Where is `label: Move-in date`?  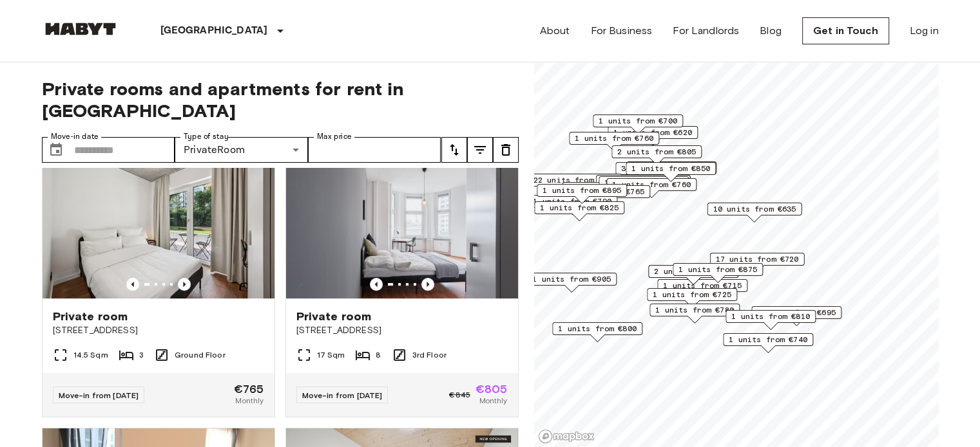
label: Move-in date is located at coordinates (75, 136).